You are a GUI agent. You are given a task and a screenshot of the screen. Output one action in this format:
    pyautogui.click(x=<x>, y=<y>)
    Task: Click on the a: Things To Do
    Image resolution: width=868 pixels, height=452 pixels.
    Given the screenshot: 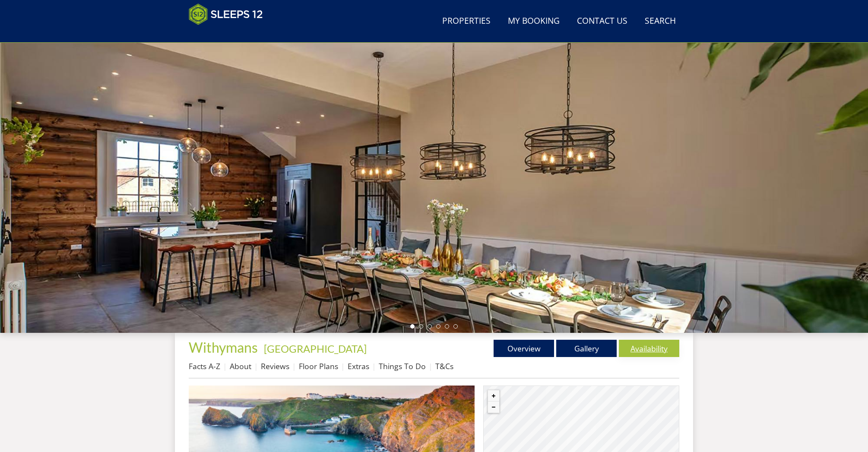 What is the action you would take?
    pyautogui.click(x=402, y=366)
    